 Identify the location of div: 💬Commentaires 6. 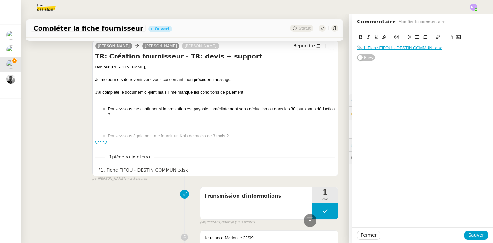
(421, 158).